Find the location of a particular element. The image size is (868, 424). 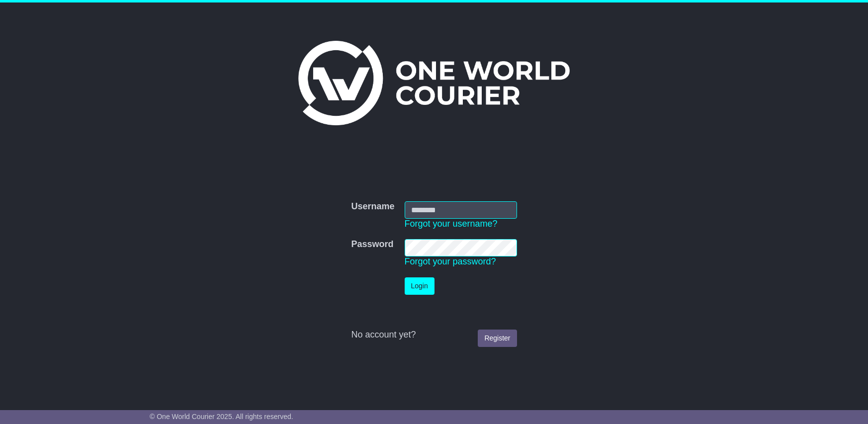

span: © One World Courier 2025. All rights reserved. is located at coordinates (221, 417).